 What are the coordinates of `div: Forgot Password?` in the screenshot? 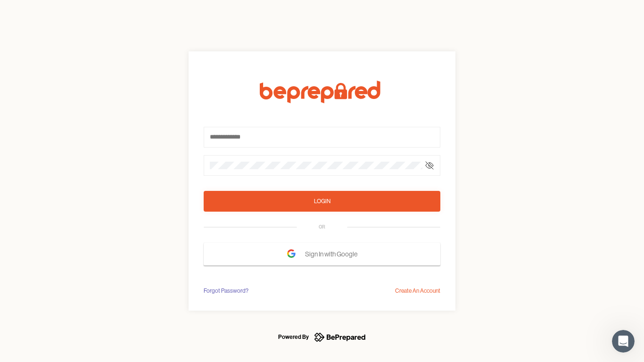 It's located at (226, 291).